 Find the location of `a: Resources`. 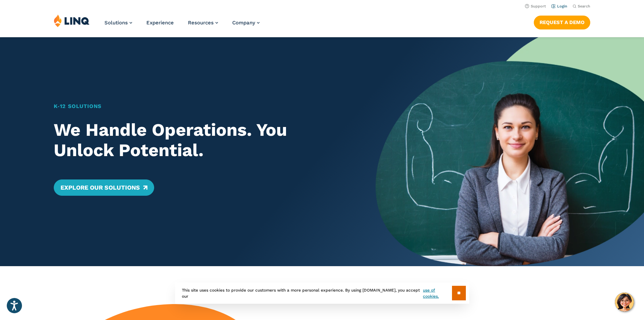

a: Resources is located at coordinates (203, 23).